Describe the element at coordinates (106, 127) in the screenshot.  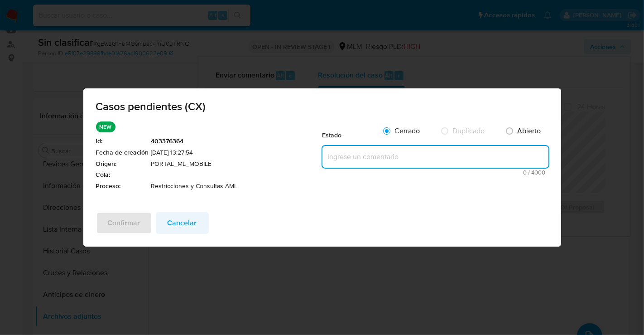
I see `p: NEW` at that location.